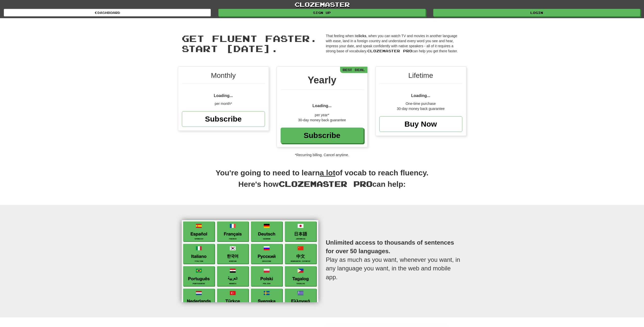  I want to click on div: One-time purchase, so click(421, 104).